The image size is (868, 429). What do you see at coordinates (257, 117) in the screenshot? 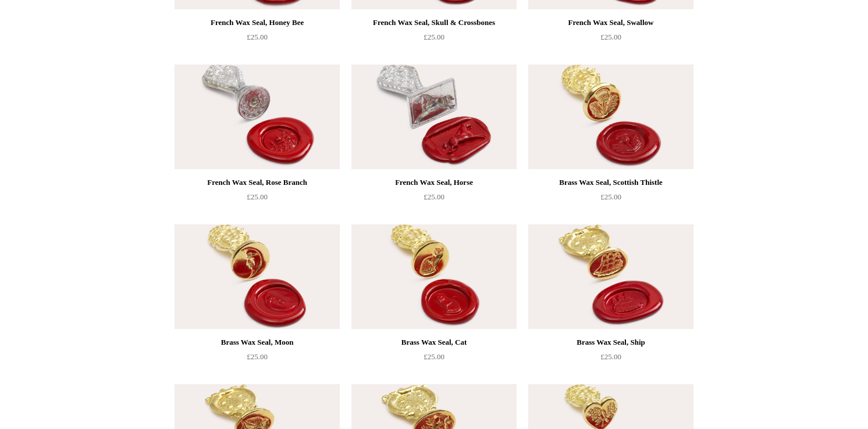
I see `img: French Wax Seal, Rose Branch` at bounding box center [257, 117].